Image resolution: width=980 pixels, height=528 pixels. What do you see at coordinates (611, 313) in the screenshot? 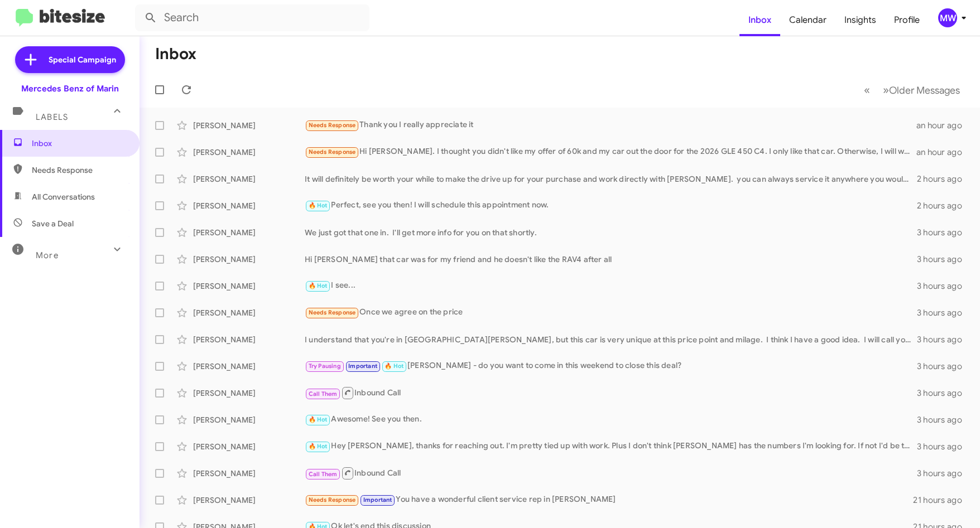
I see `div: Once we agree on the price` at bounding box center [611, 313].